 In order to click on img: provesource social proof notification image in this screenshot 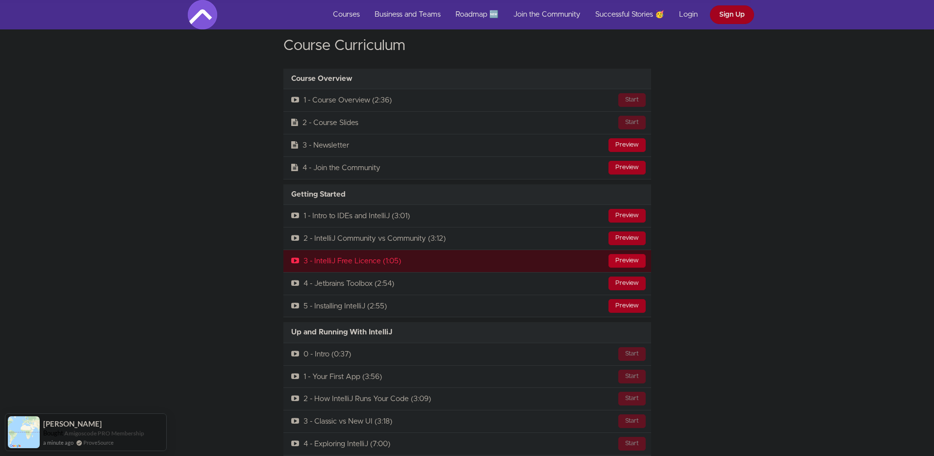, I will do `click(24, 432)`.